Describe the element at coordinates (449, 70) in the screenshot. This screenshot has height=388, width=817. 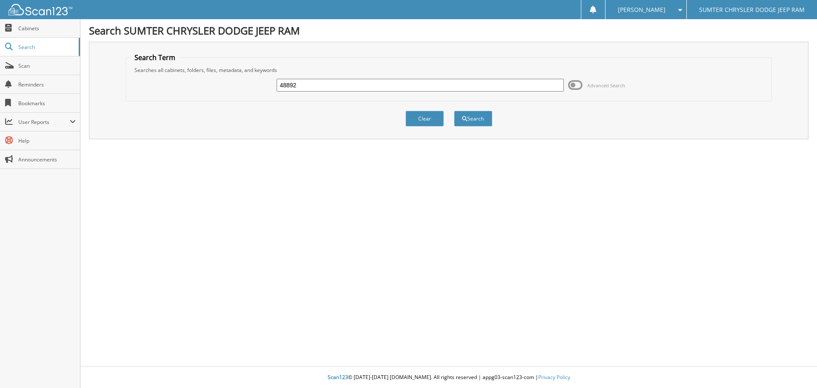
I see `div: Searches all cabinets, folders, files, metadata, and keywords` at that location.